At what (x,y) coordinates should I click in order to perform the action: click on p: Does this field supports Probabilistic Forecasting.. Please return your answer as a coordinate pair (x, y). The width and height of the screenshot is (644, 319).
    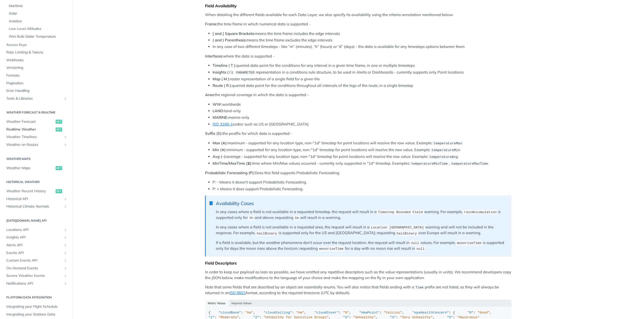
    Looking at the image, I should click on (358, 173).